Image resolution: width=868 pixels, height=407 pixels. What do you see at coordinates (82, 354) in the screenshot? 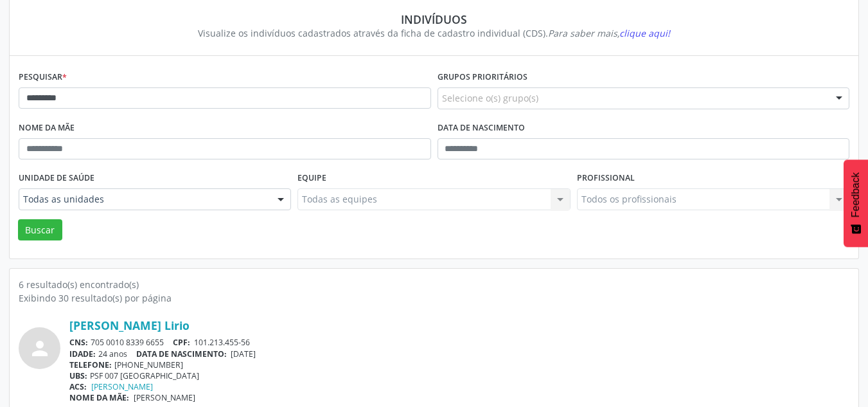
I see `span: IDADE:` at bounding box center [82, 354].